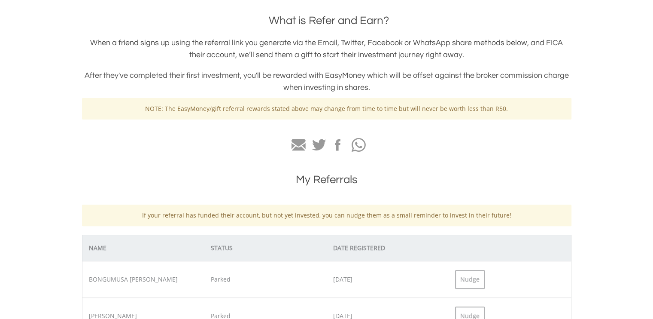 This screenshot has width=653, height=319. Describe the element at coordinates (265, 279) in the screenshot. I see `div: Parked` at that location.